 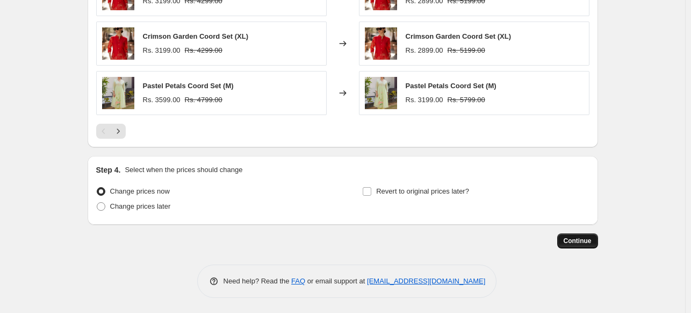 What do you see at coordinates (162, 100) in the screenshot?
I see `div: Rs. 3599.00` at bounding box center [162, 100].